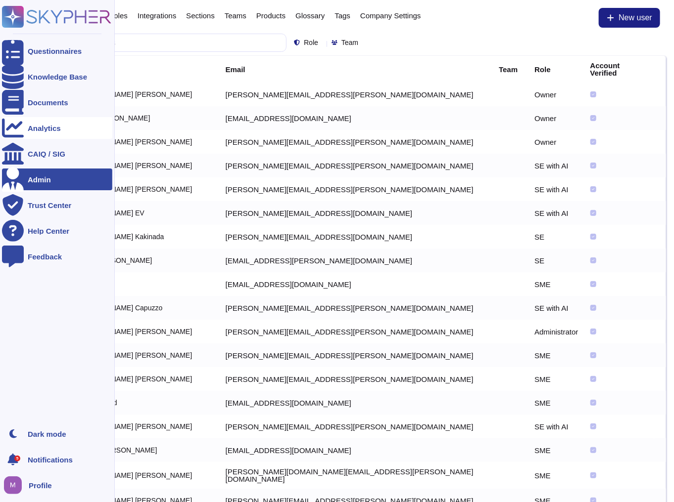  What do you see at coordinates (13, 486) in the screenshot?
I see `img: user` at bounding box center [13, 486].